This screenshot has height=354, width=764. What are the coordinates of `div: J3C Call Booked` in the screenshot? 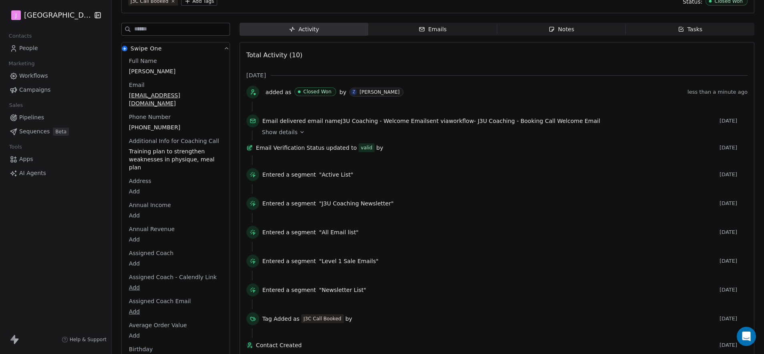 It's located at (323, 319).